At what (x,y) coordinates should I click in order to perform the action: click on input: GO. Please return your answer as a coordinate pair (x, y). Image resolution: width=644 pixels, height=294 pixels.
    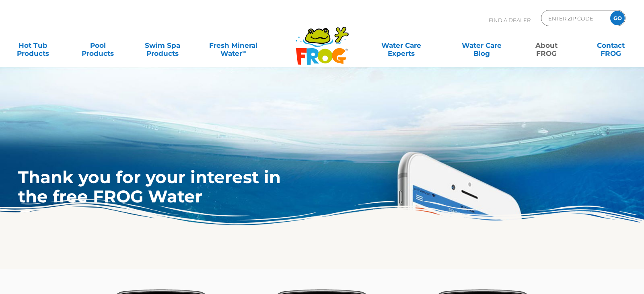
    Looking at the image, I should click on (618, 18).